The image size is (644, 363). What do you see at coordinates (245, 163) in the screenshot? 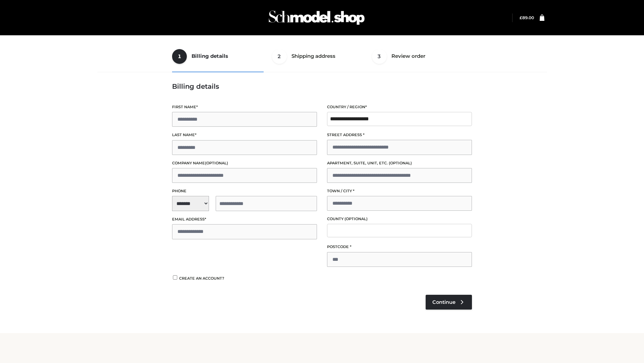
I see `label: Company name` at bounding box center [245, 163].